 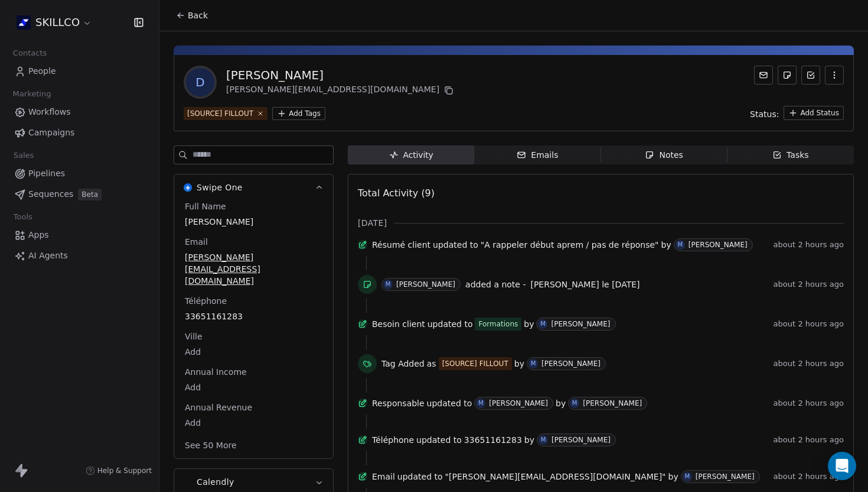 What do you see at coordinates (24, 156) in the screenshot?
I see `span: Sales` at bounding box center [24, 156].